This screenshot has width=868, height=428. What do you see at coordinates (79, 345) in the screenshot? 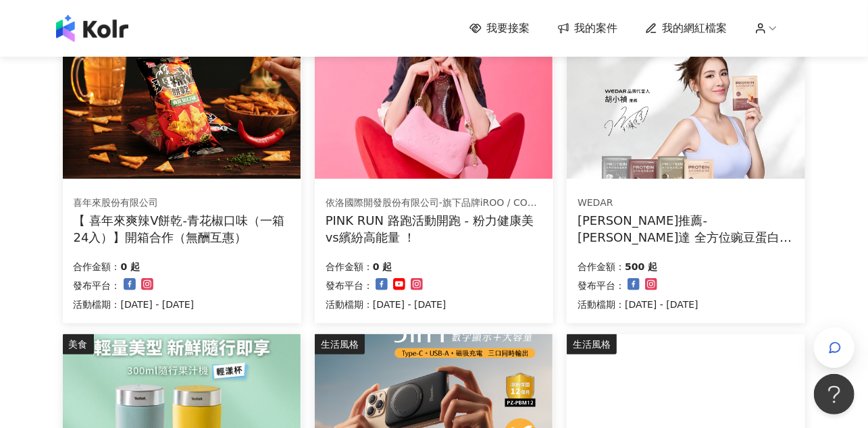
I see `div: 美食` at bounding box center [79, 345].